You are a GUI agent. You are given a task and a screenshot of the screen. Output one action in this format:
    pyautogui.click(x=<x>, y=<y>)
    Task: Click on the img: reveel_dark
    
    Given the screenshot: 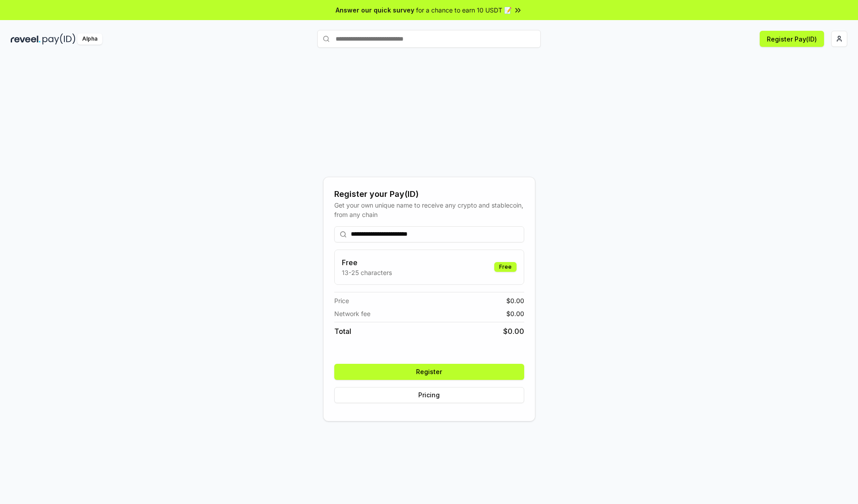 What is the action you would take?
    pyautogui.click(x=26, y=39)
    